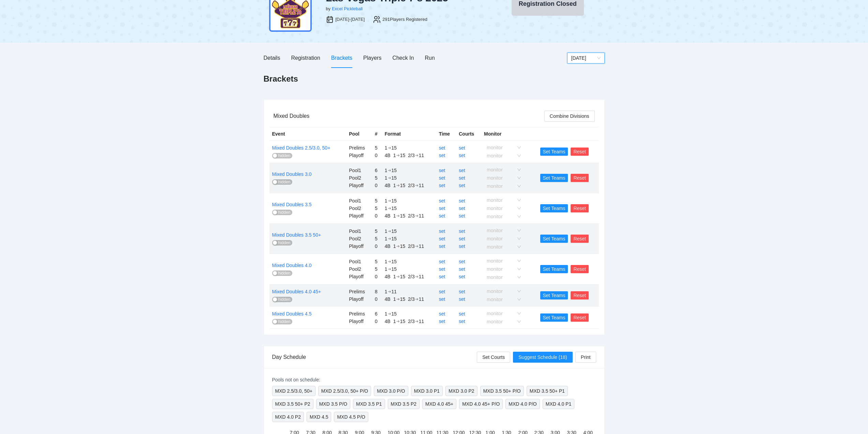 Image resolution: width=868 pixels, height=434 pixels. What do you see at coordinates (439, 404) in the screenshot?
I see `div: MXD 4.0 45+` at bounding box center [439, 404].